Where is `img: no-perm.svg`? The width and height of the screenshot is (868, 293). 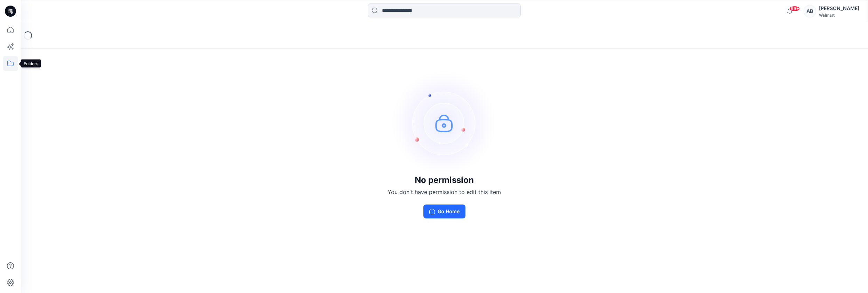
img: no-perm.svg is located at coordinates (444, 123).